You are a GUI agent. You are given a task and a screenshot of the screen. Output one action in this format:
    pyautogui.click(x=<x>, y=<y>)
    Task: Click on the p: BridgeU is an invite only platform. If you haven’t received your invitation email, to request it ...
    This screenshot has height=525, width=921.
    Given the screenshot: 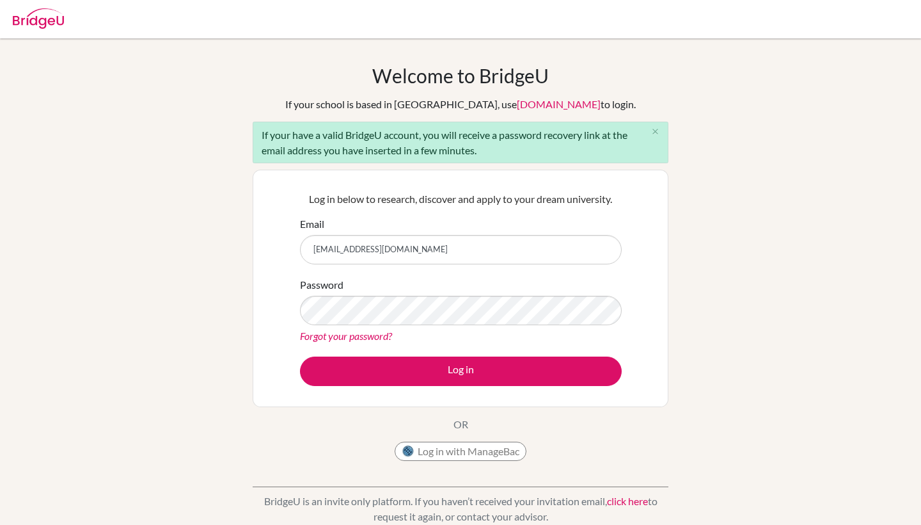 What is the action you would take?
    pyautogui.click(x=461, y=509)
    